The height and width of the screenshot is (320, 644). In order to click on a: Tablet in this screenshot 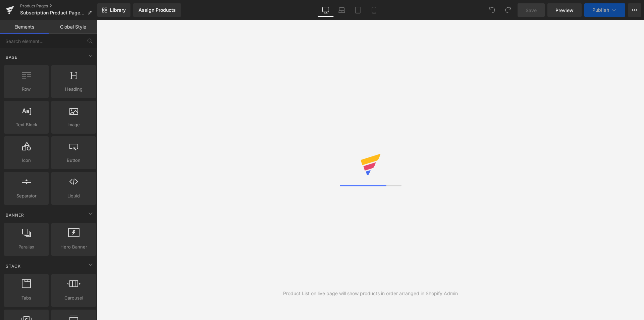, I will do `click(358, 10)`.